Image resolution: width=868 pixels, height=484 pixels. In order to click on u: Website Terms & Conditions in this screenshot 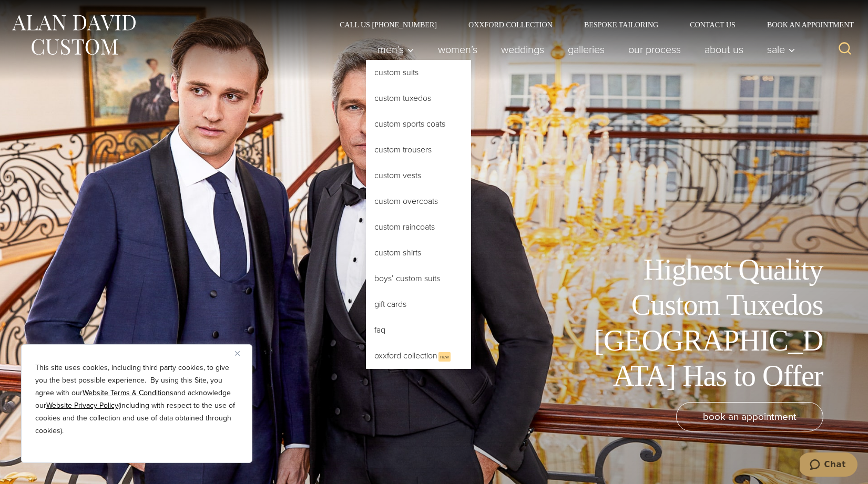, I will do `click(127, 393)`.